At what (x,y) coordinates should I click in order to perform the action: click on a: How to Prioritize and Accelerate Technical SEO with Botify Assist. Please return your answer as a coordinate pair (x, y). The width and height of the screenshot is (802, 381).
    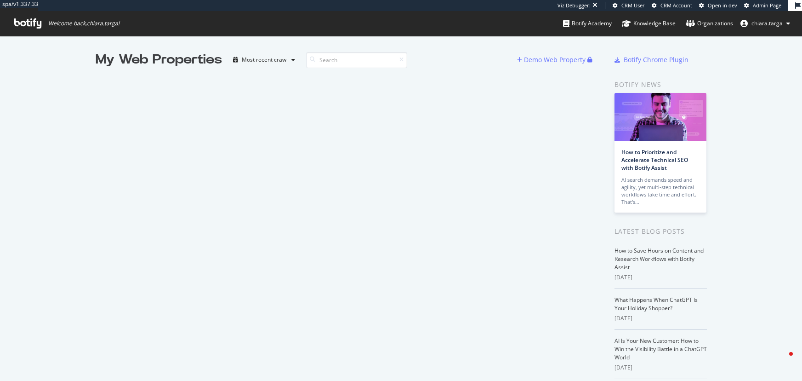
    Looking at the image, I should click on (655, 160).